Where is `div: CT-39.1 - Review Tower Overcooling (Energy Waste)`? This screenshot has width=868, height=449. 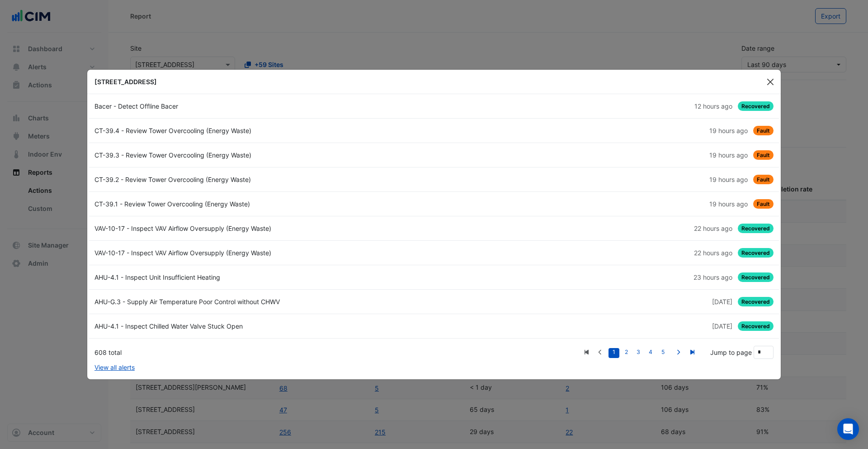
div: CT-39.1 - Review Tower Overcooling (Energy Waste) is located at coordinates (261, 203).